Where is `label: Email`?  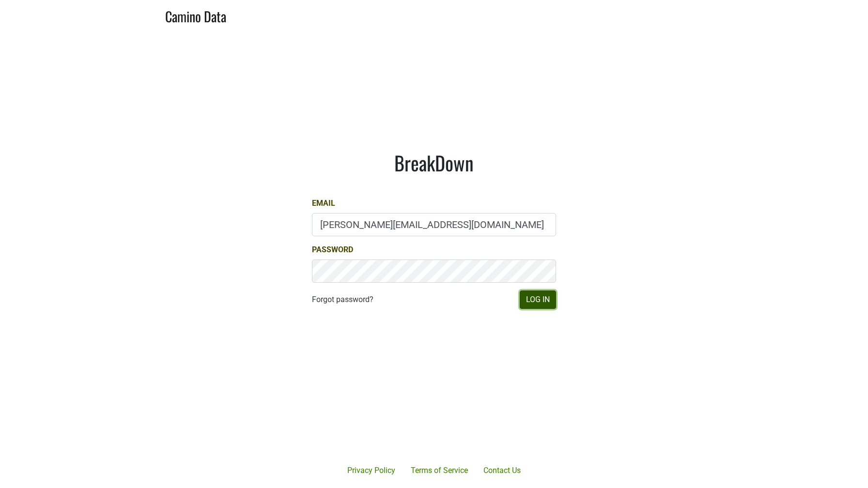 label: Email is located at coordinates (323, 203).